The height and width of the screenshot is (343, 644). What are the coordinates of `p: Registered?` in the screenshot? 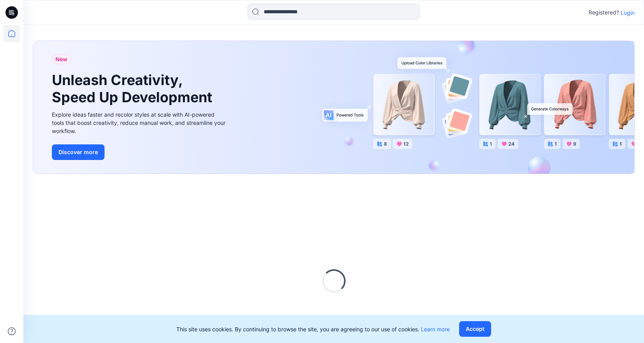 It's located at (604, 12).